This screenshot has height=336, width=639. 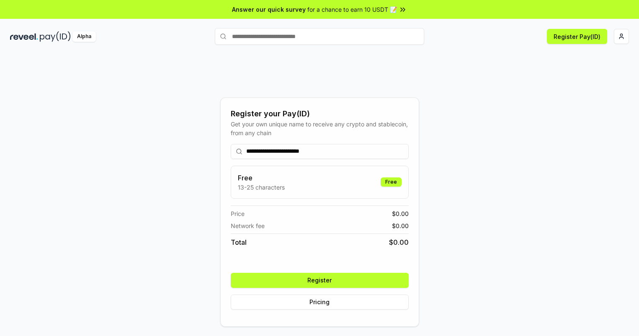 What do you see at coordinates (269, 9) in the screenshot?
I see `span: Answer our quick survey` at bounding box center [269, 9].